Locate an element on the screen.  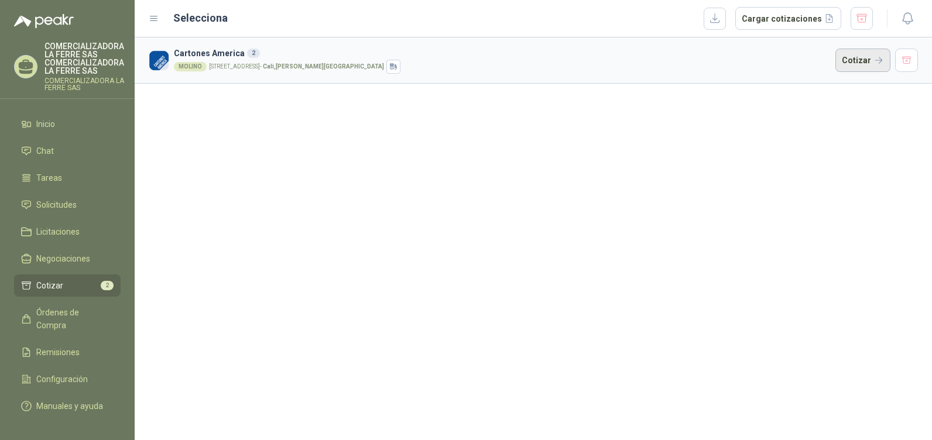
span: Remisiones is located at coordinates (58, 353).